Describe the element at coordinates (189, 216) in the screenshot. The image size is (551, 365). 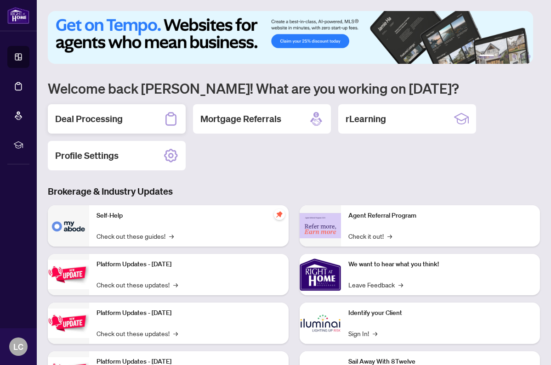
I see `p: Self-Help` at that location.